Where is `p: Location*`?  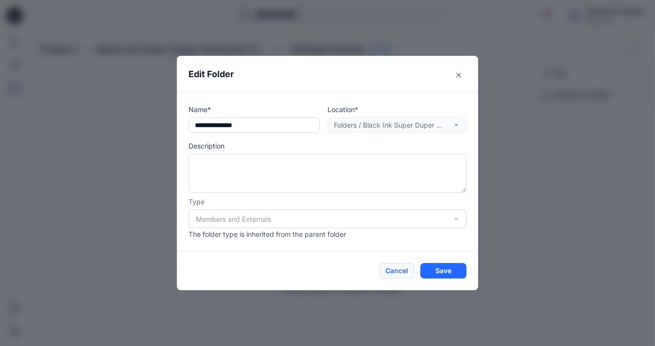 p: Location* is located at coordinates (397, 109).